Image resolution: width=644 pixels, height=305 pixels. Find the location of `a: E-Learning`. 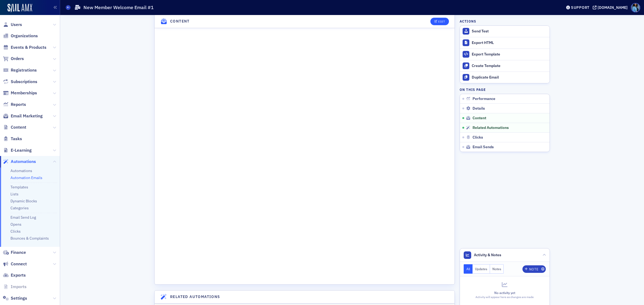

a: E-Learning is located at coordinates (17, 150).